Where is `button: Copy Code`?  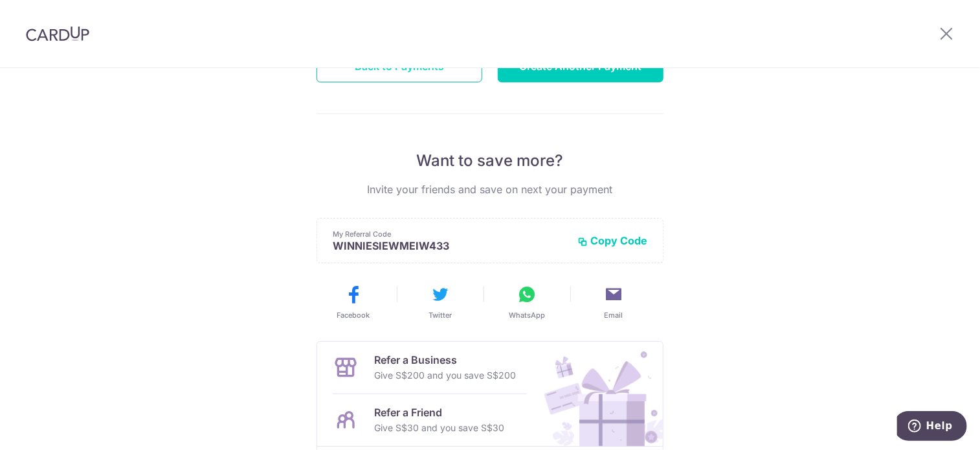 button: Copy Code is located at coordinates (612, 240).